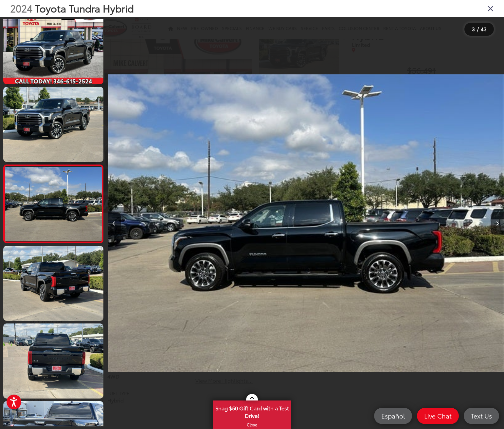 Image resolution: width=504 pixels, height=429 pixels. I want to click on span: 3, so click(473, 29).